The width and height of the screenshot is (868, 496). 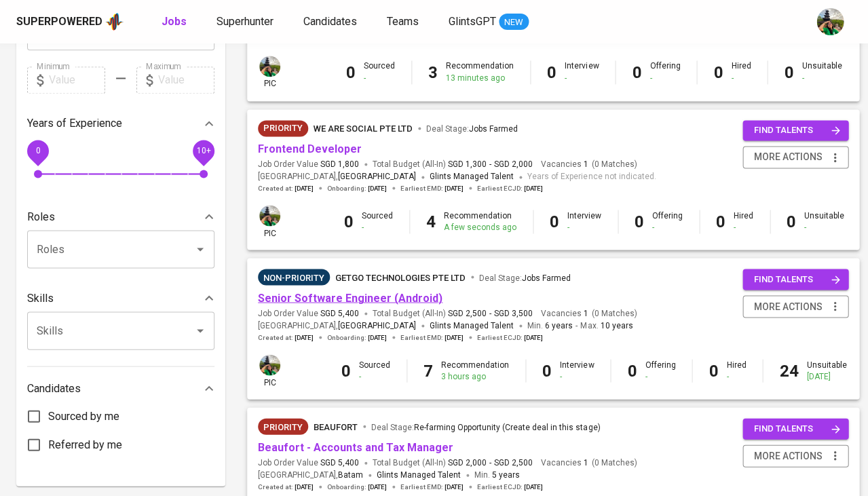 What do you see at coordinates (357, 487) in the screenshot?
I see `span: Onboarding :` at bounding box center [357, 487].